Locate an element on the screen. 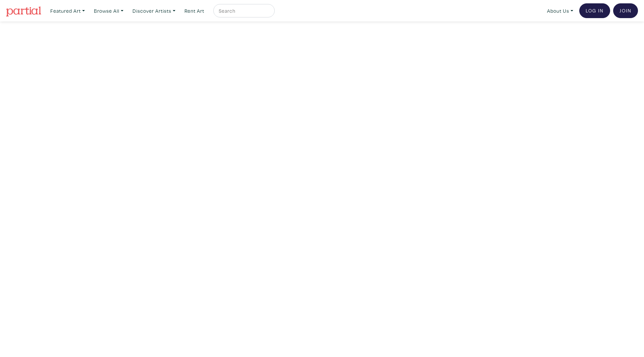  a: Rent Art is located at coordinates (194, 11).